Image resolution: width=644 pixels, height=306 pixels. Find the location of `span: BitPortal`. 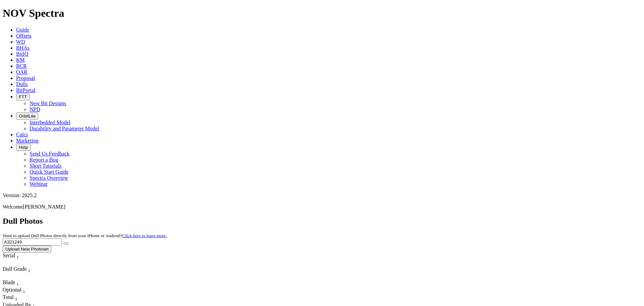

span: BitPortal is located at coordinates (26, 90).